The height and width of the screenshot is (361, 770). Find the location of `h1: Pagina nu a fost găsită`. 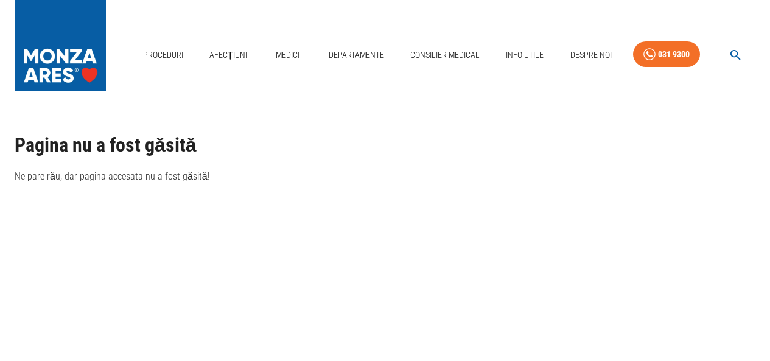

h1: Pagina nu a fost găsită is located at coordinates (384, 145).